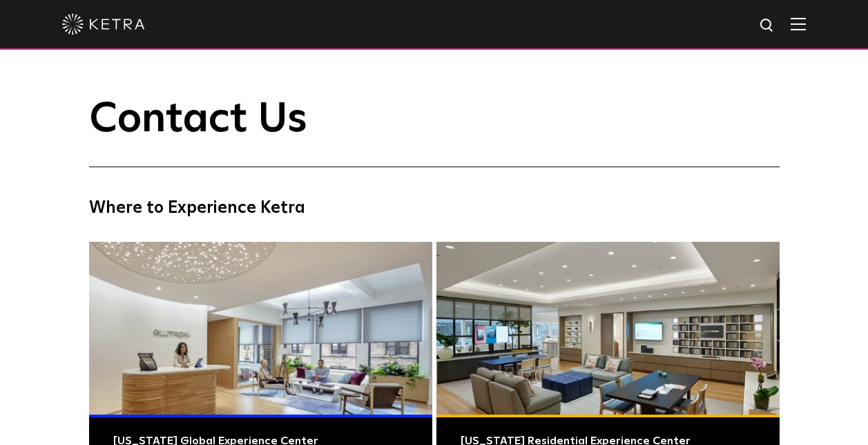 The width and height of the screenshot is (868, 445). What do you see at coordinates (798, 24) in the screenshot?
I see `img: Hamburger%20Nav.svg` at bounding box center [798, 24].